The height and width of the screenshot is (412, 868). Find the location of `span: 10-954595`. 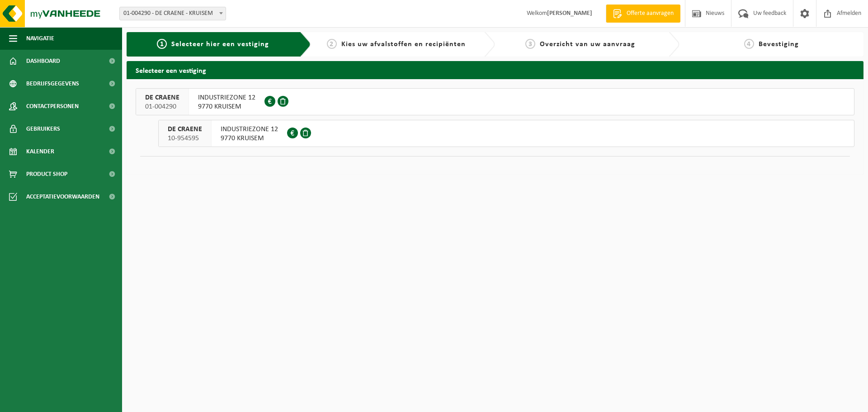

span: 10-954595 is located at coordinates (185, 139).